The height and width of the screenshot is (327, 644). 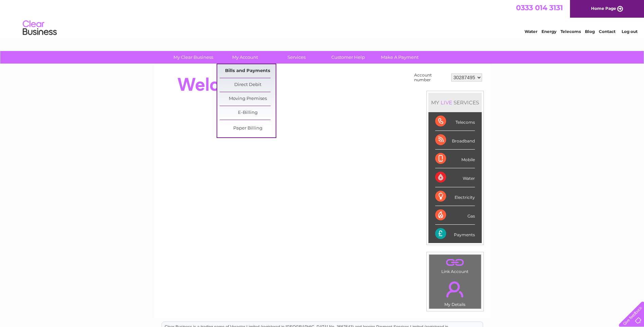 What do you see at coordinates (539, 8) in the screenshot?
I see `a: 0333 014 3131` at bounding box center [539, 8].